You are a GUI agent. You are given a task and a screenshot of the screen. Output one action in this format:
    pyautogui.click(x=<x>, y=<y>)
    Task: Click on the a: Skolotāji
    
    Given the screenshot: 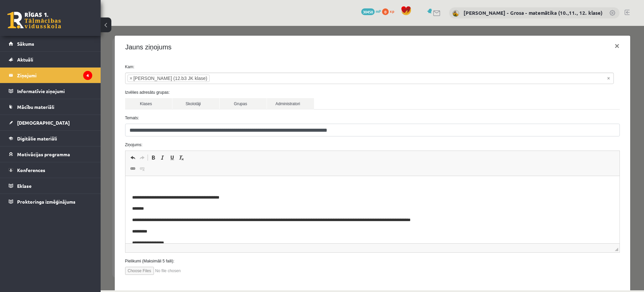 What is the action you would take?
    pyautogui.click(x=95, y=78)
    